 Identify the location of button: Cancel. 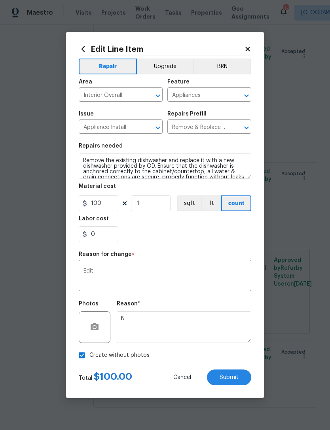
(182, 378).